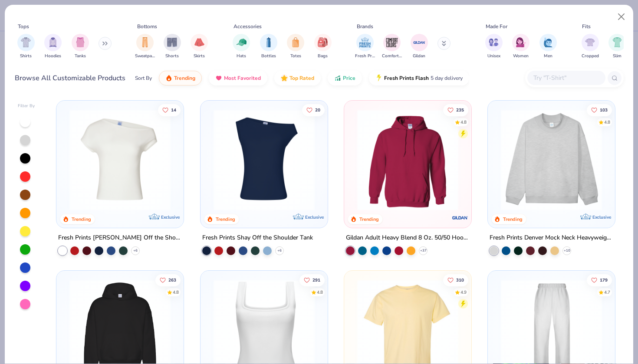 The image size is (638, 364). I want to click on div: filter for Cropped, so click(590, 47).